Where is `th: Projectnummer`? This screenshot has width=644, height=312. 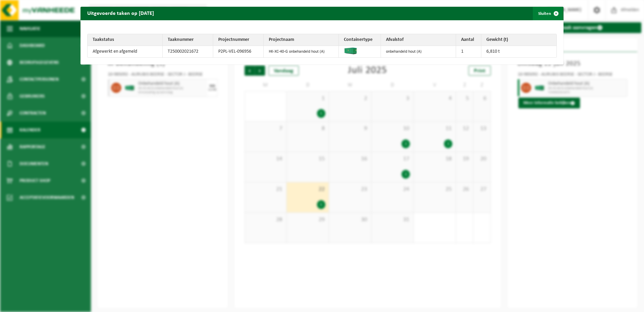
th: Projectnummer is located at coordinates (239, 40).